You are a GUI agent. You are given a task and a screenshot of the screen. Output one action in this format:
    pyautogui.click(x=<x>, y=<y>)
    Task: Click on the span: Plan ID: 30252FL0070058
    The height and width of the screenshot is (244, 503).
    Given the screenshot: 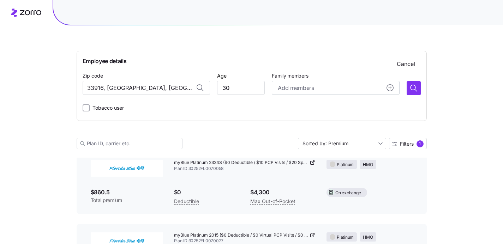 What is the action you would take?
    pyautogui.click(x=245, y=169)
    